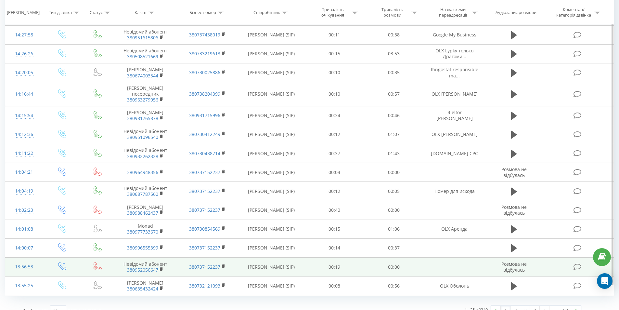  What do you see at coordinates (203, 12) in the screenshot?
I see `div: Бізнес номер` at bounding box center [203, 12].